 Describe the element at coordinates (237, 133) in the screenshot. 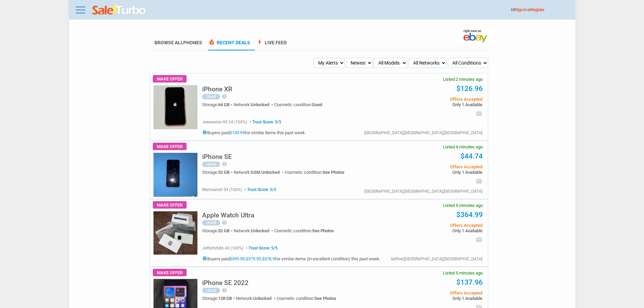

I see `a: $139.99` at that location.